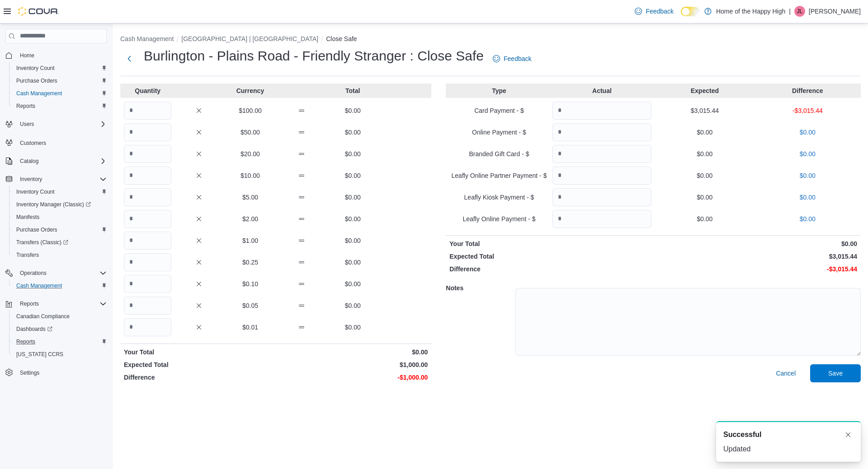 The width and height of the screenshot is (868, 469). Describe the element at coordinates (38, 11) in the screenshot. I see `img: Cova` at that location.